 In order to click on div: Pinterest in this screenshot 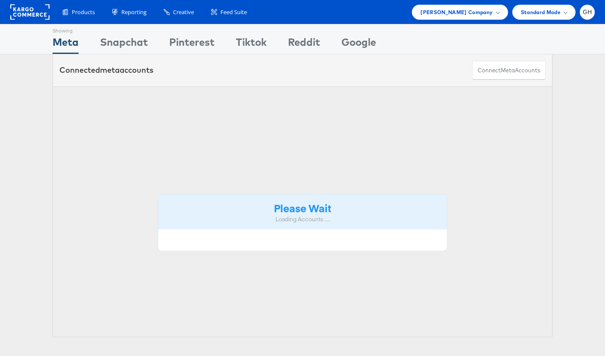, I will do `click(192, 44)`.